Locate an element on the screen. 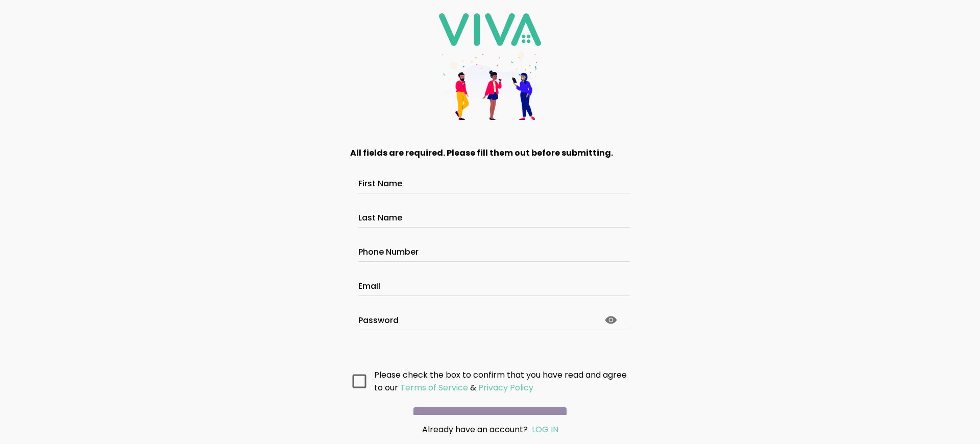 The height and width of the screenshot is (444, 980). ion-text: LOG IN is located at coordinates (545, 429).